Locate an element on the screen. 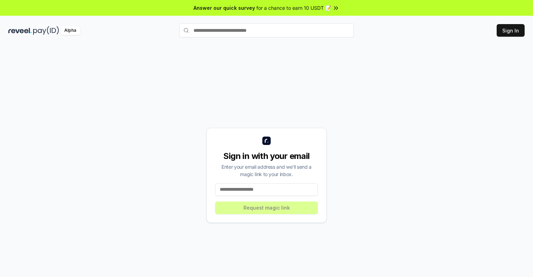  div: Alpha is located at coordinates (70, 30).